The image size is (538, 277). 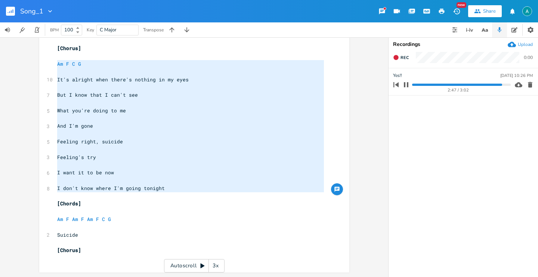 What do you see at coordinates (456, 11) in the screenshot?
I see `button: New` at bounding box center [456, 11].